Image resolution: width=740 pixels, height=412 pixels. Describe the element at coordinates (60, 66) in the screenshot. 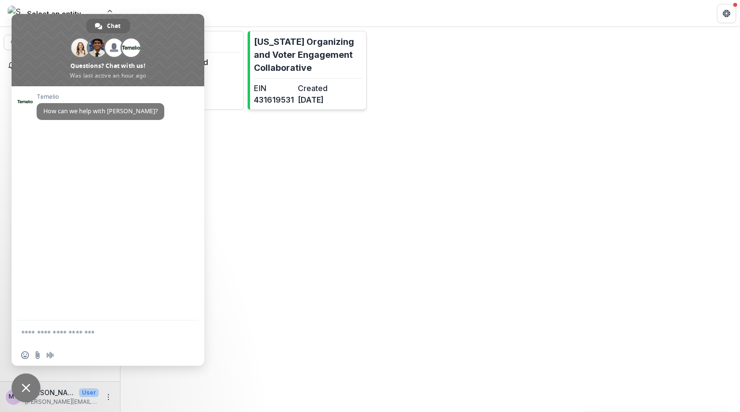

I see `button: Notifications` at that location.